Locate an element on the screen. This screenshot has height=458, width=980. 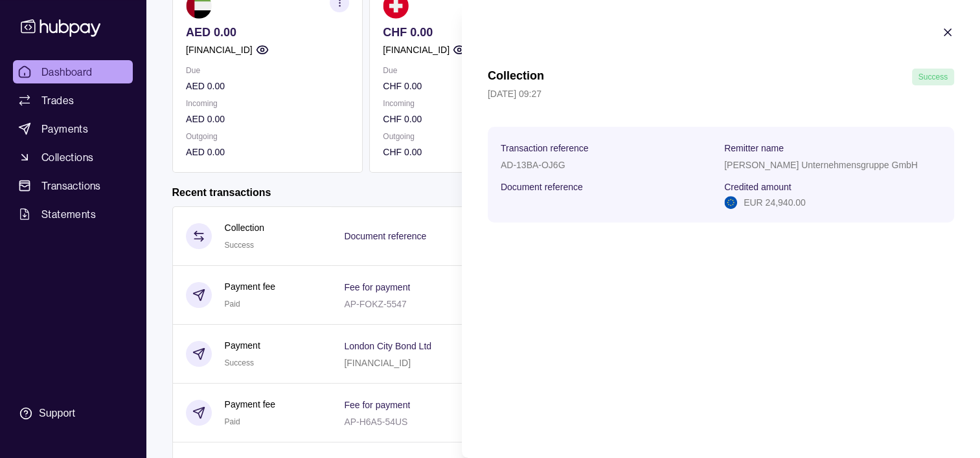
p: AD-13BA-OJ6G is located at coordinates (533, 165).